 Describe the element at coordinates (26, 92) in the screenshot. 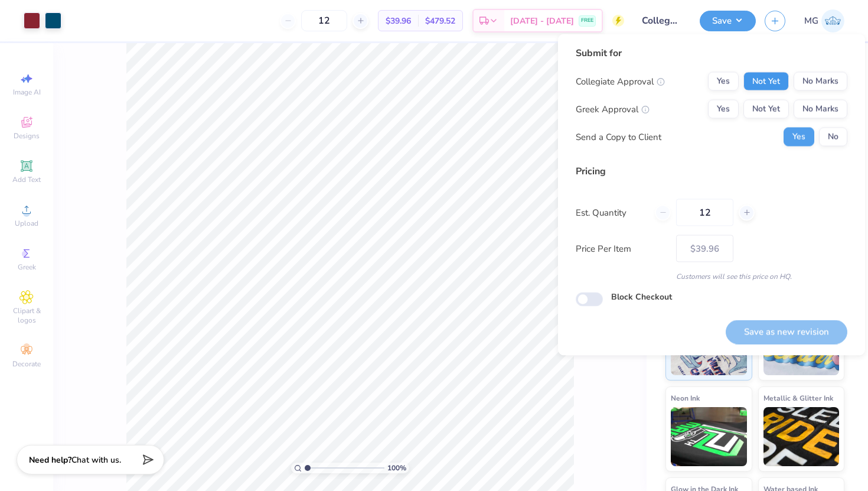

I see `span: Image AI` at that location.